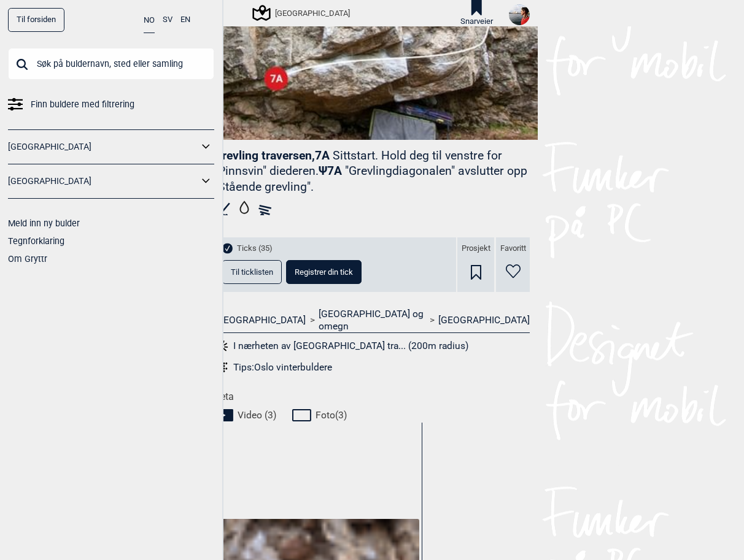 This screenshot has width=744, height=560. I want to click on span: Ticks (35), so click(254, 249).